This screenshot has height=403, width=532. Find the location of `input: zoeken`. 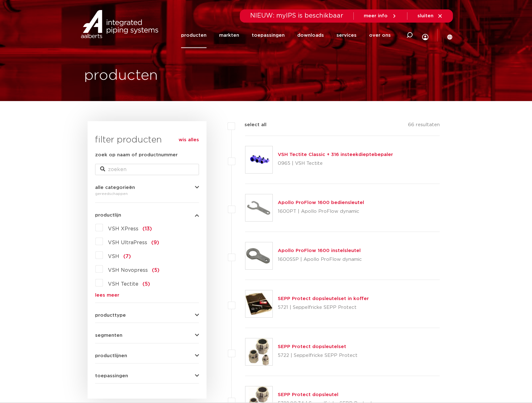

input: zoeken is located at coordinates (147, 169).